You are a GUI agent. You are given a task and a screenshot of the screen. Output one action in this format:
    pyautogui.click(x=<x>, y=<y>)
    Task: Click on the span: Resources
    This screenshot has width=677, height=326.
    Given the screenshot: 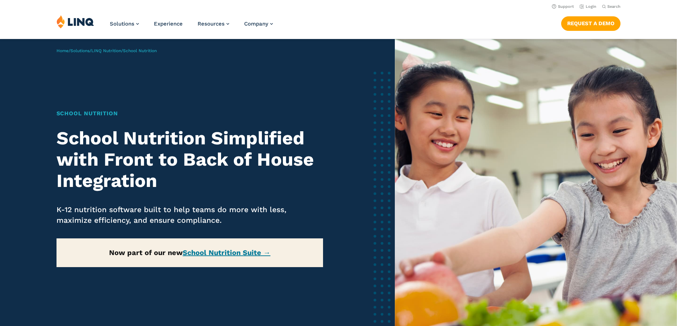 What is the action you would take?
    pyautogui.click(x=211, y=24)
    